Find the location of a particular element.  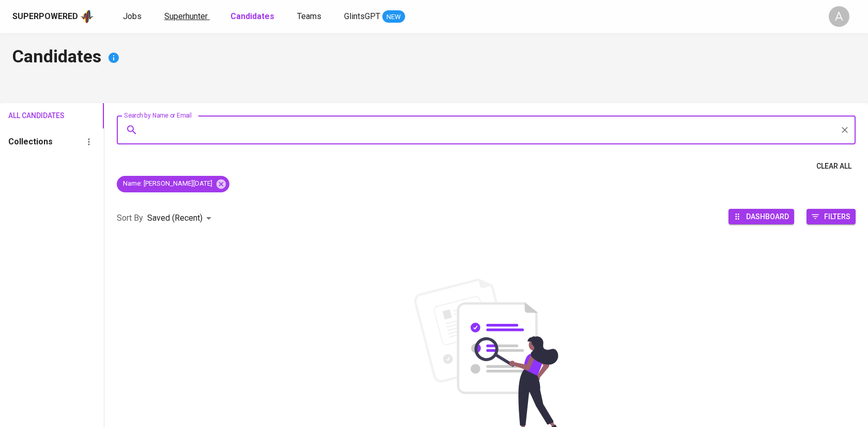

span: Jobs is located at coordinates (132, 16).